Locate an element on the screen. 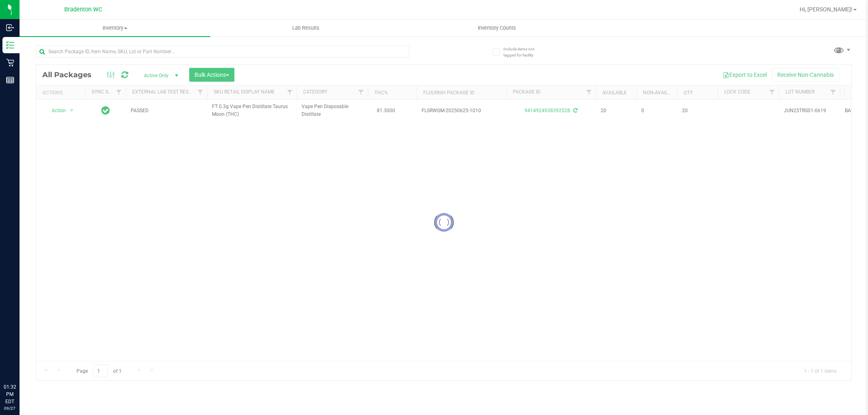 Image resolution: width=868 pixels, height=415 pixels. span: Inventory is located at coordinates (115, 28).